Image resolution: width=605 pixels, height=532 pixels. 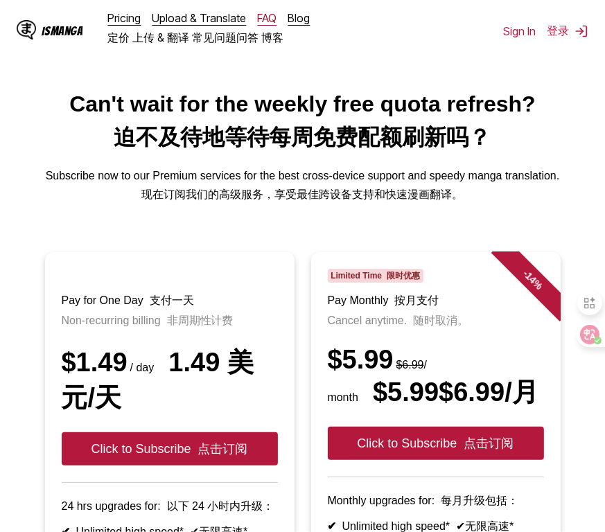 I want to click on span: Limited Time, so click(x=376, y=276).